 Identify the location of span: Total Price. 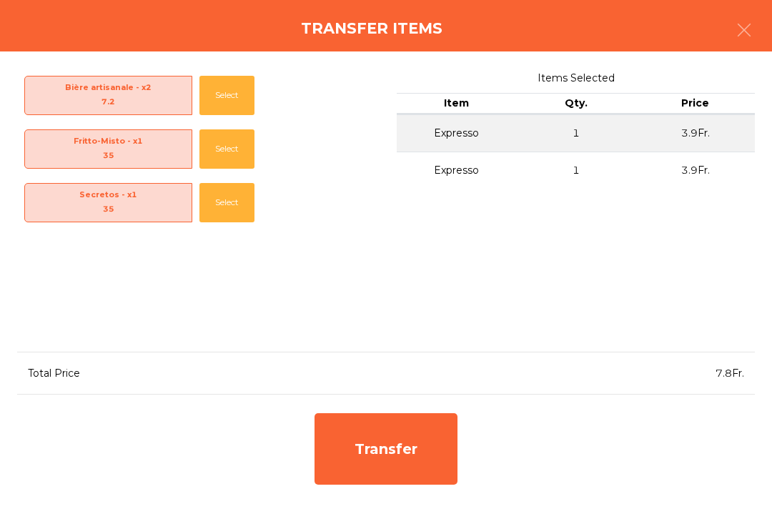
(54, 373).